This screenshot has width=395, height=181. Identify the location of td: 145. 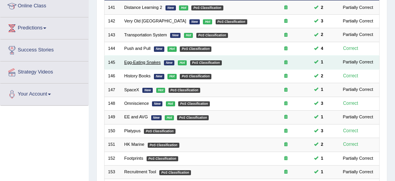
(112, 62).